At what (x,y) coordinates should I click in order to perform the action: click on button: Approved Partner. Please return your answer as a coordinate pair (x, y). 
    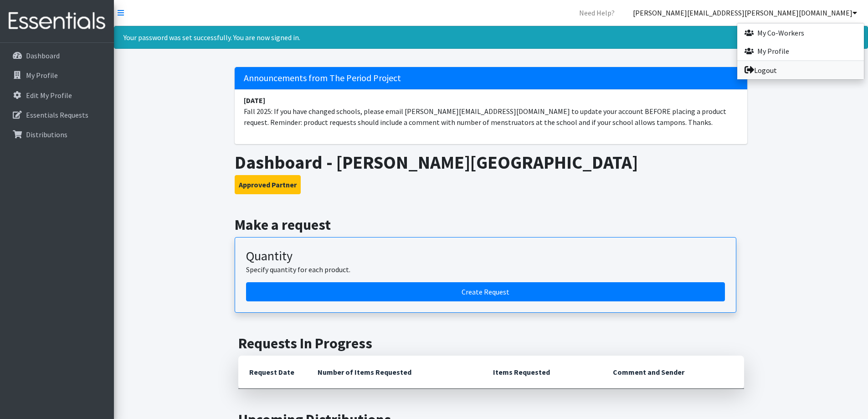
    Looking at the image, I should click on (267, 184).